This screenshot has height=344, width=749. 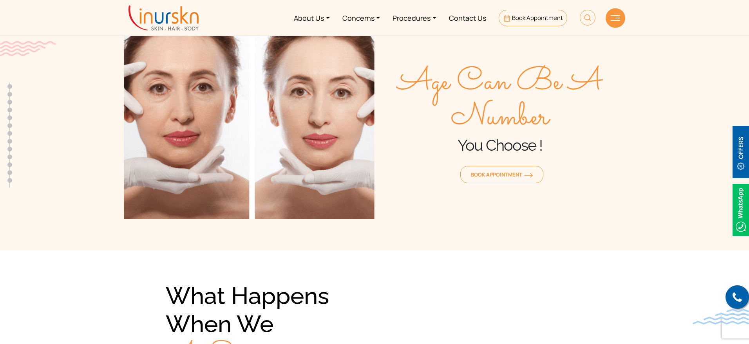 I want to click on img: inurskn-logo, so click(x=163, y=18).